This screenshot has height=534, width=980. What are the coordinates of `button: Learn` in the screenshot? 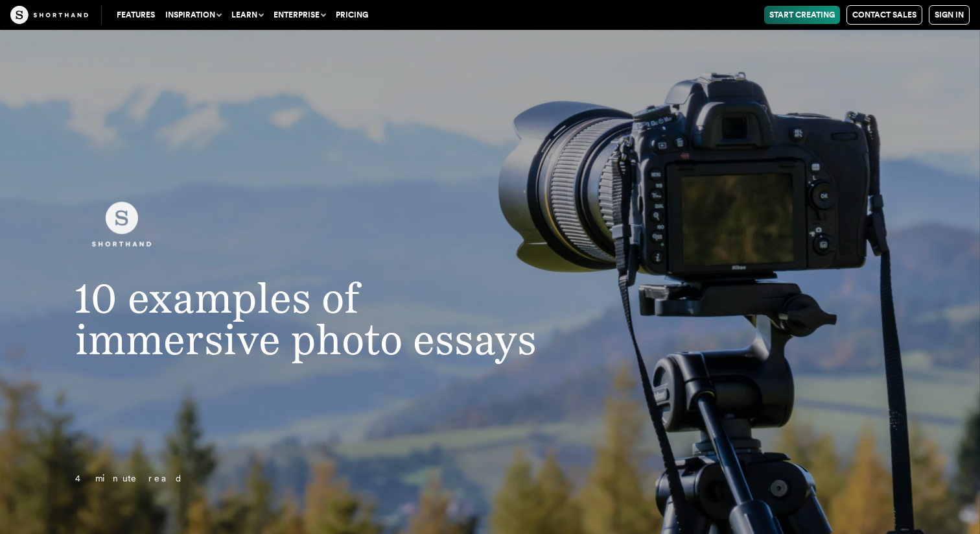 It's located at (246, 15).